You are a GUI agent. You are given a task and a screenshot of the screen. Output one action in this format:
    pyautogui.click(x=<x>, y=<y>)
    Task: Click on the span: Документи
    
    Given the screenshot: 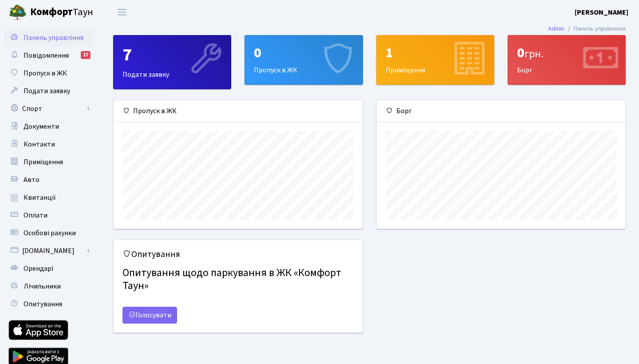 What is the action you would take?
    pyautogui.click(x=41, y=127)
    